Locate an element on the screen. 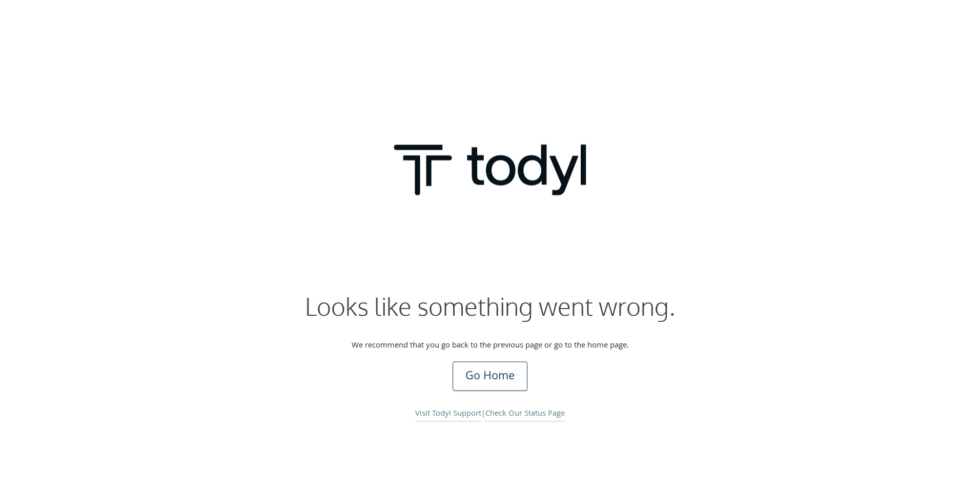  p: We recommend that you go back to the previous page or go to the home page. is located at coordinates (490, 347).